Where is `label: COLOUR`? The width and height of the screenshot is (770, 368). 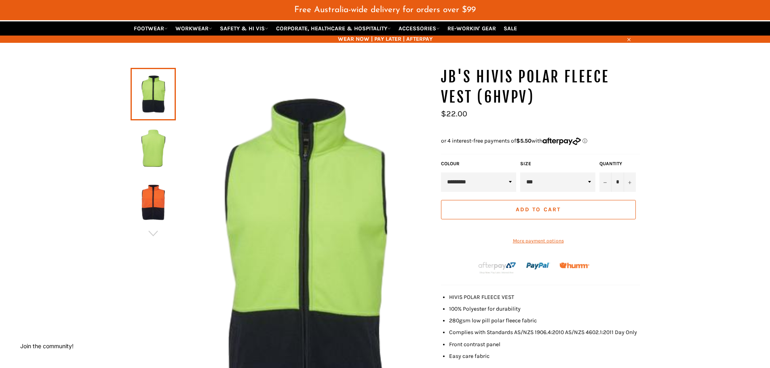
label: COLOUR is located at coordinates (479, 164).